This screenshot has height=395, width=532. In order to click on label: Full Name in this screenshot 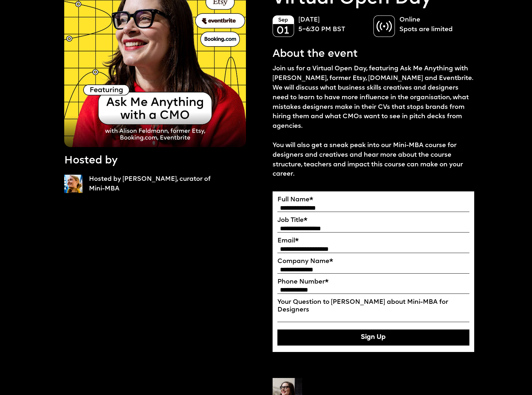, I will do `click(373, 200)`.